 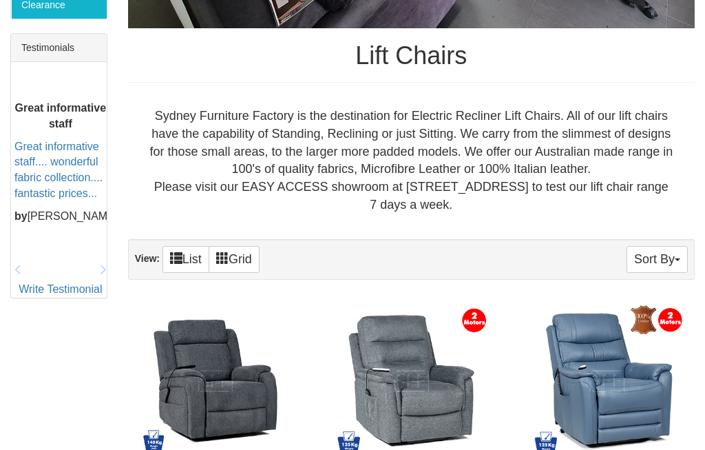 I want to click on button: Sort By, so click(x=657, y=259).